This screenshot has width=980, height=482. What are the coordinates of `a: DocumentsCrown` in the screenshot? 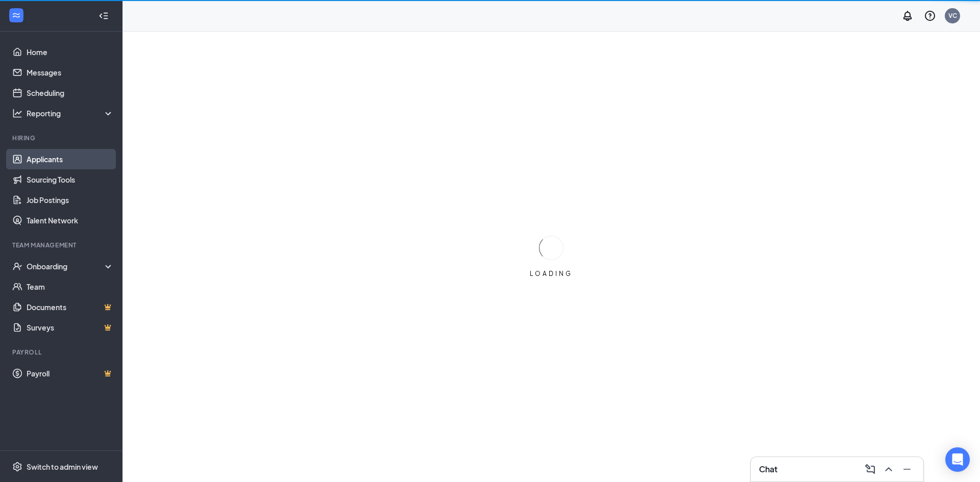 It's located at (70, 307).